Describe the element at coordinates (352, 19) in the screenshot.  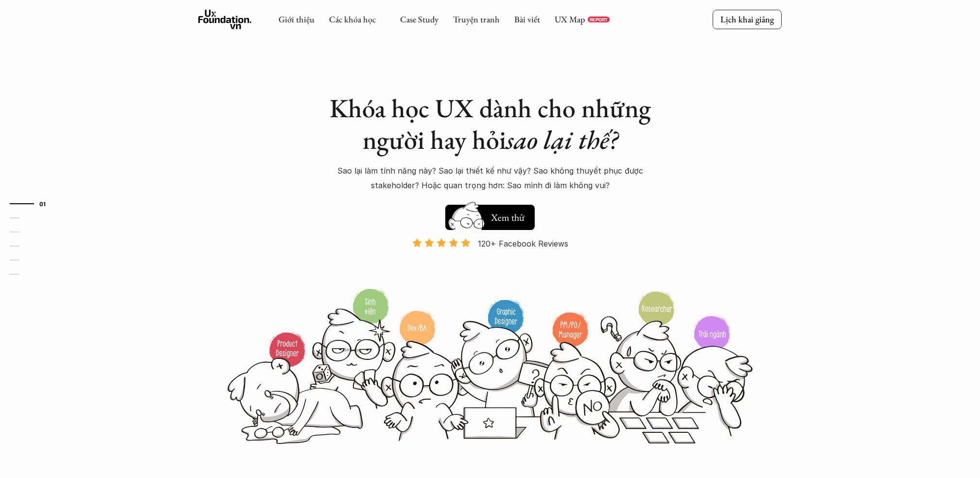
I see `a: Các khóa học` at that location.